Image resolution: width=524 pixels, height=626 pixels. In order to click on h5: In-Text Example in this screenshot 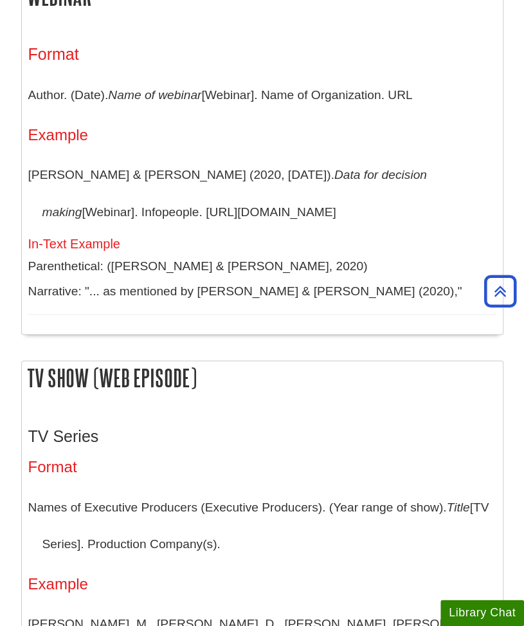, I will do `click(262, 244)`.